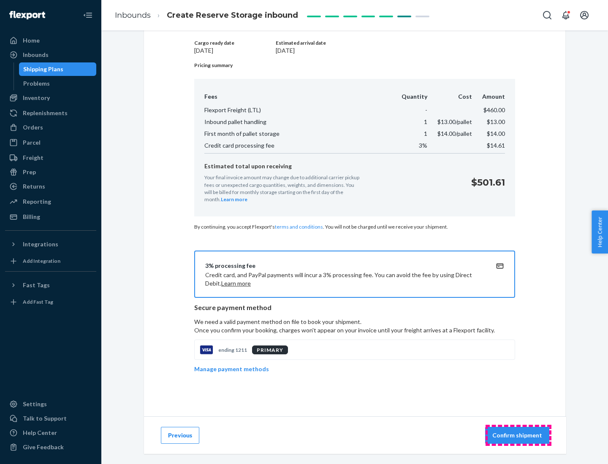 This screenshot has height=464, width=608. I want to click on a: Add Integration, so click(51, 261).